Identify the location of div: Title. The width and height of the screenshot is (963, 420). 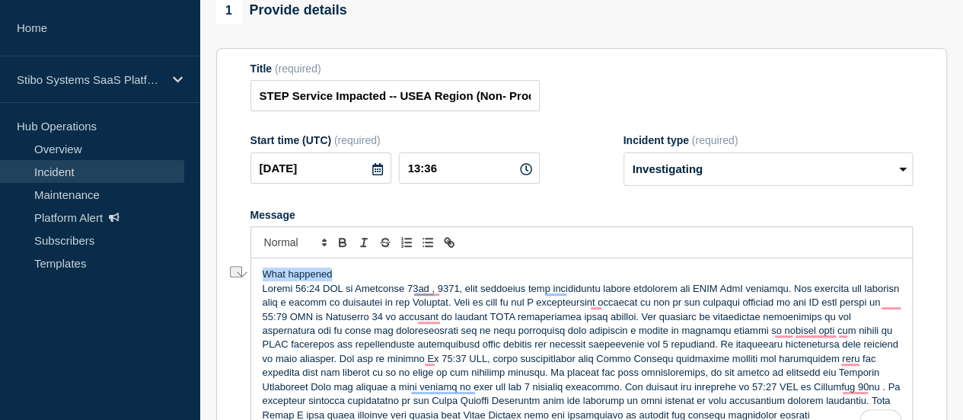
(395, 69).